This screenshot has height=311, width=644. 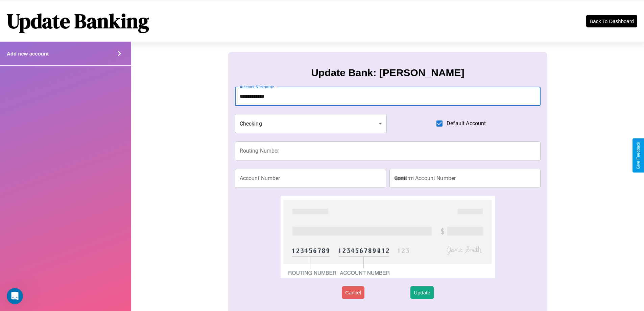 I want to click on span: Default Account, so click(x=466, y=124).